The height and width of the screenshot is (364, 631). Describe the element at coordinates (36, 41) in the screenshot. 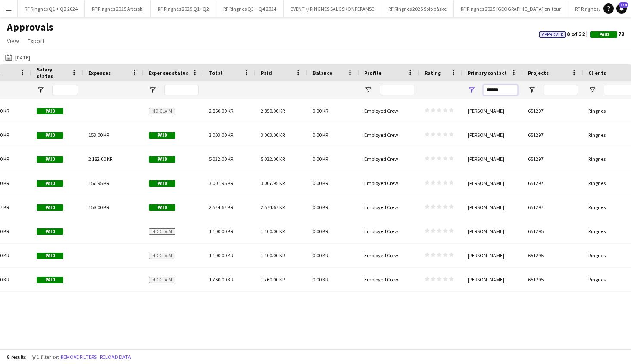

I see `a: Export` at that location.